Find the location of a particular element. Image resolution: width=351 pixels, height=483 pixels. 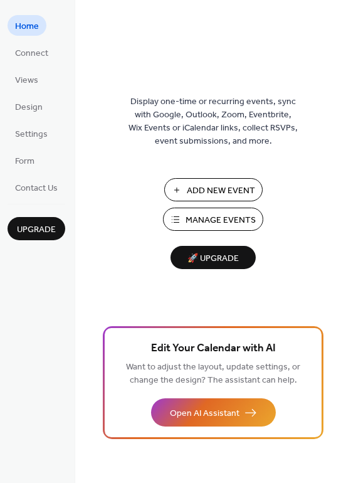

span: Open AI Assistant is located at coordinates (205, 413).